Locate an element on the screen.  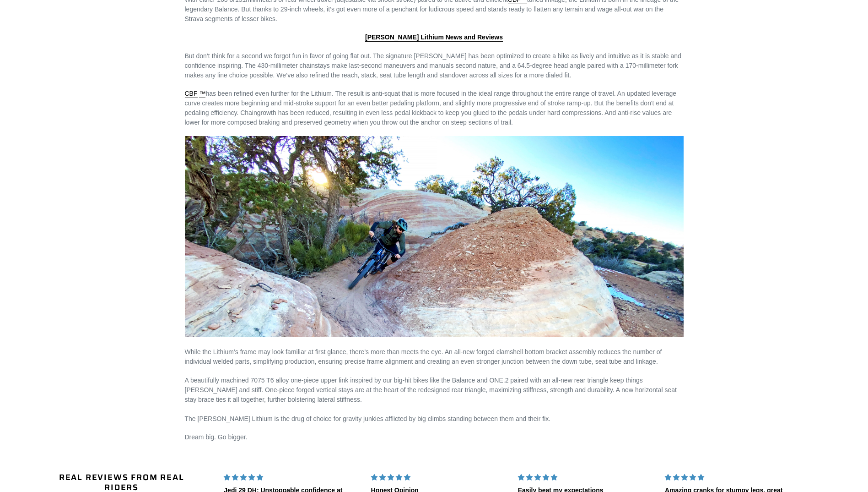
img: Canfield-Lithium-Blue-Ribbon-1-CROP_9bc7dfeb-d9b3-4579-b98a-174a28f0367f.jpg is located at coordinates (434, 236).